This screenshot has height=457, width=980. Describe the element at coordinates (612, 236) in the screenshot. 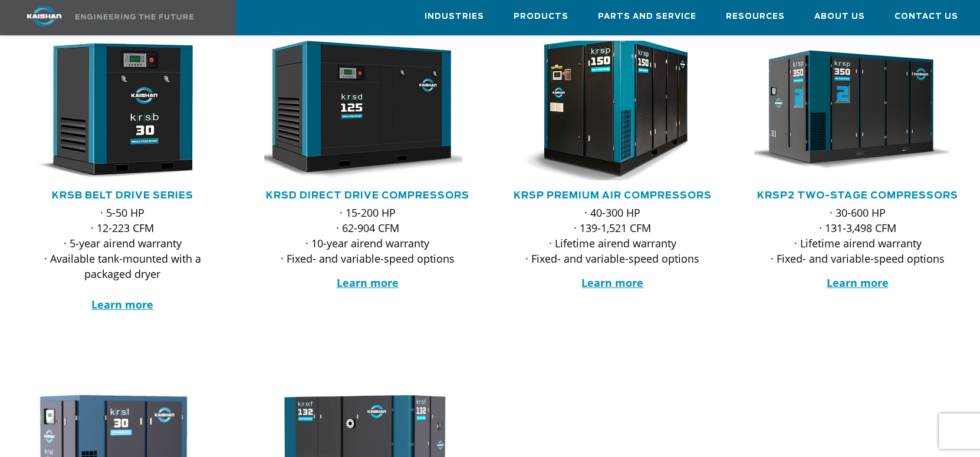

I see `p: · 40-300 HP · 139-1,521 CFM · Lifetime airend warranty · Fixed- and variable-speed options` at that location.